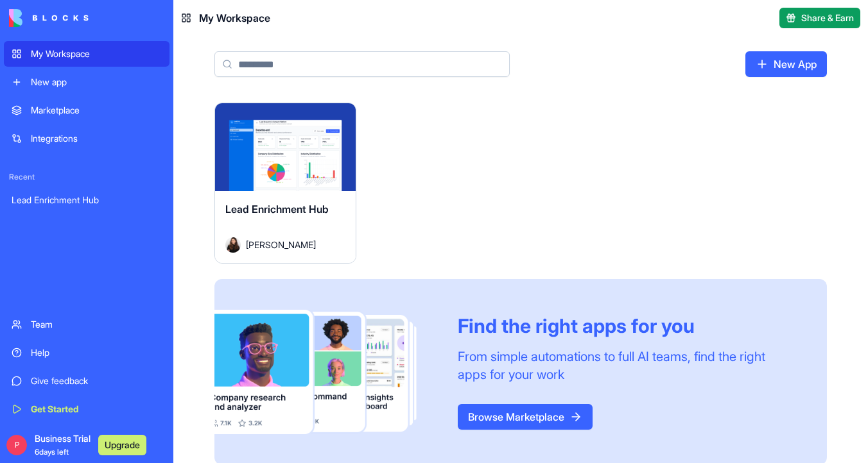 The width and height of the screenshot is (868, 463). Describe the element at coordinates (86, 409) in the screenshot. I see `a: Get Started` at that location.